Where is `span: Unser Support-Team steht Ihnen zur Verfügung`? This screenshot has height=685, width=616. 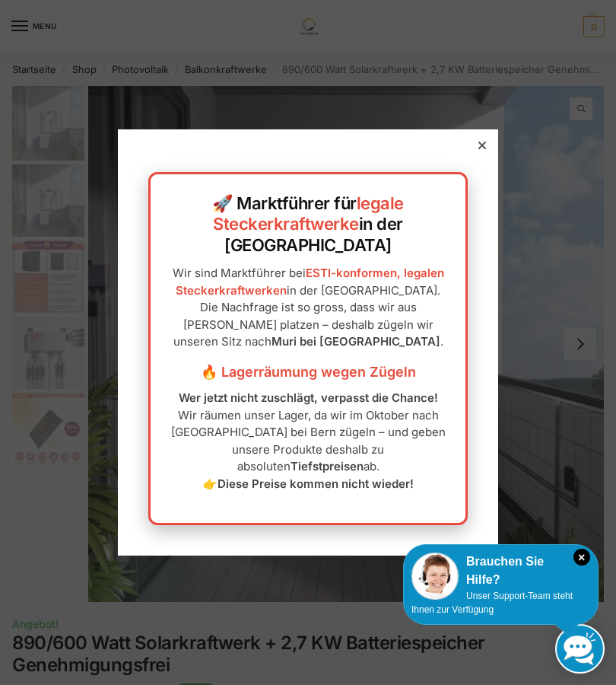
span: Unser Support-Team steht Ihnen zur Verfügung is located at coordinates (492, 603).